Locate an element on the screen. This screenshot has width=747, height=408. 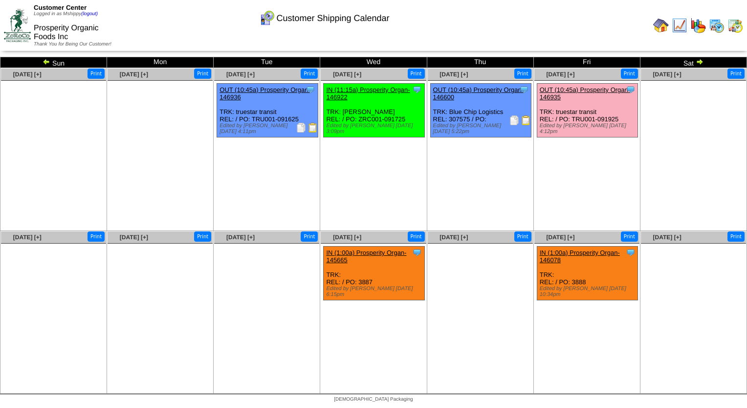
span: Customer Center is located at coordinates (60, 7).